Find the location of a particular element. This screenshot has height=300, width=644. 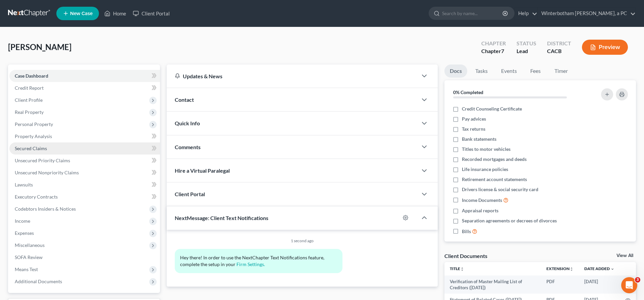

span: Contact is located at coordinates (184, 100).